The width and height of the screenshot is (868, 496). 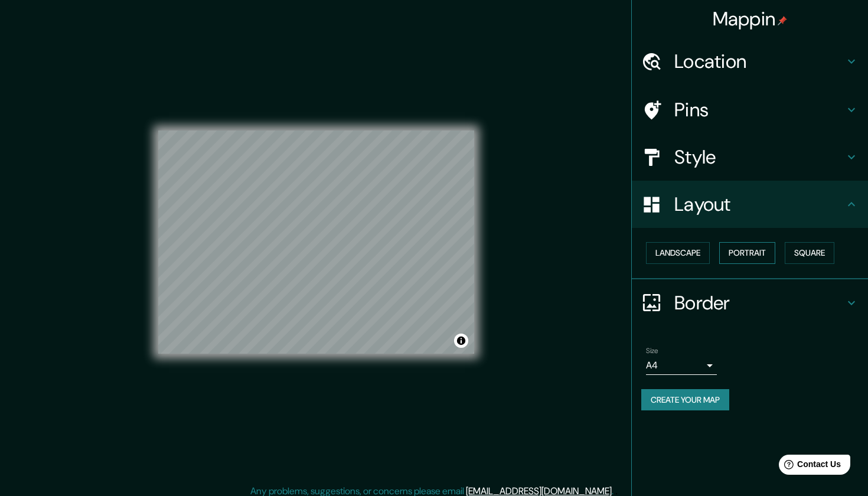 What do you see at coordinates (461, 341) in the screenshot?
I see `button: Toggle attribution` at bounding box center [461, 341].